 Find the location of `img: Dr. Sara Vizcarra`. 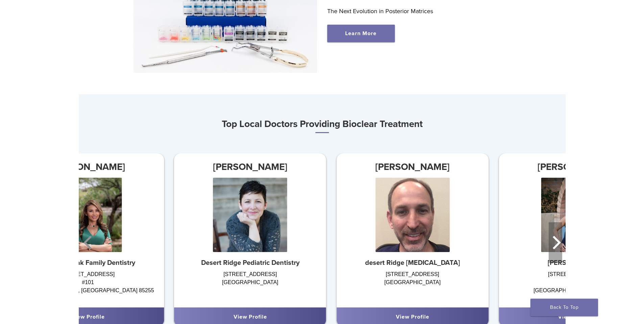

img: Dr. Sara Vizcarra is located at coordinates (88, 215).